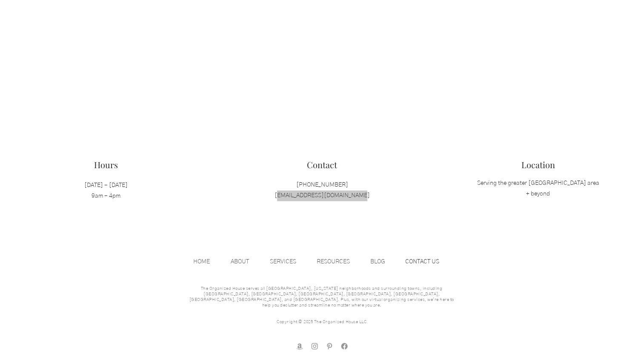 This screenshot has width=644, height=356. Describe the element at coordinates (322, 262) in the screenshot. I see `nav: Site` at that location.